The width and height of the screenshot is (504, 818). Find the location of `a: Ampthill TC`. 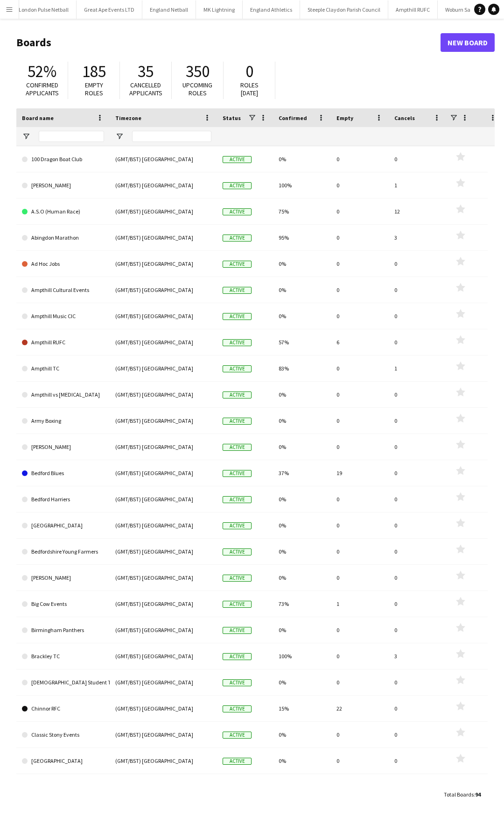

a: Ampthill TC is located at coordinates (63, 369).